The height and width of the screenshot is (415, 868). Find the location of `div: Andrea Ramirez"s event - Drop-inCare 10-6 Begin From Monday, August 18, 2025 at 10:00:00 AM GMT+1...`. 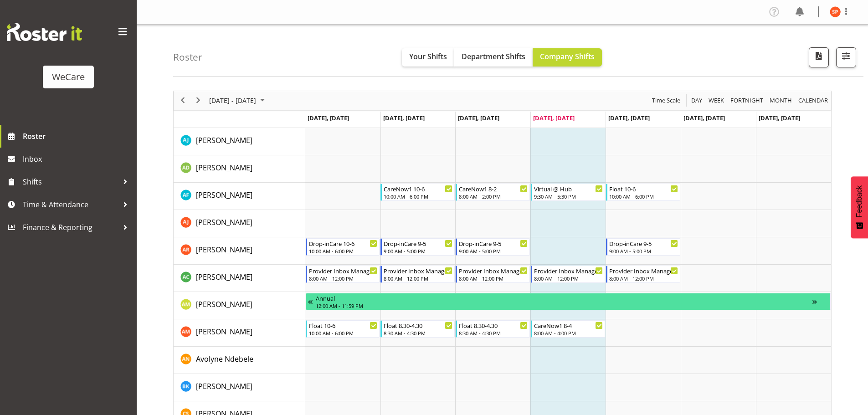

div: Andrea Ramirez"s event - Drop-inCare 10-6 Begin From Monday, August 18, 2025 at 10:00:00 AM GMT+1... is located at coordinates (343, 247).